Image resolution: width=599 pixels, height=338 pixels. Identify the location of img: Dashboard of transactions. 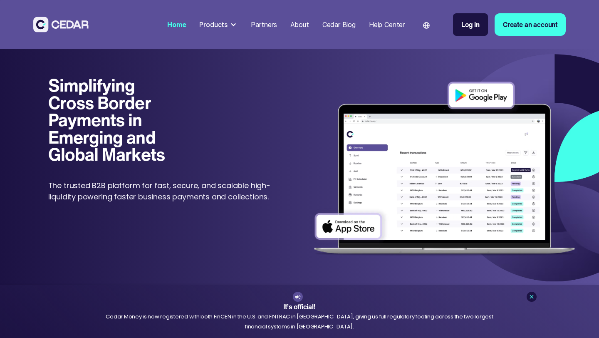
(445, 169).